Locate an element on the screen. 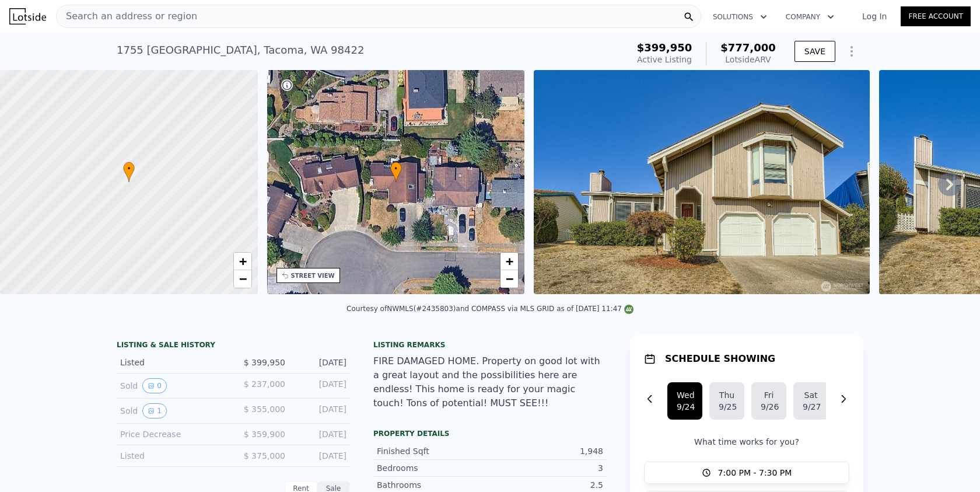 The height and width of the screenshot is (492, 980). span: Active Listing is located at coordinates (664, 60).